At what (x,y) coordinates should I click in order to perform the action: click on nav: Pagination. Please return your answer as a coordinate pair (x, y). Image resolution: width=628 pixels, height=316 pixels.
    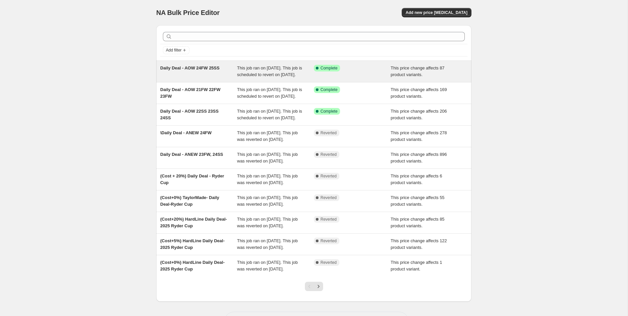
    Looking at the image, I should click on (314, 286).